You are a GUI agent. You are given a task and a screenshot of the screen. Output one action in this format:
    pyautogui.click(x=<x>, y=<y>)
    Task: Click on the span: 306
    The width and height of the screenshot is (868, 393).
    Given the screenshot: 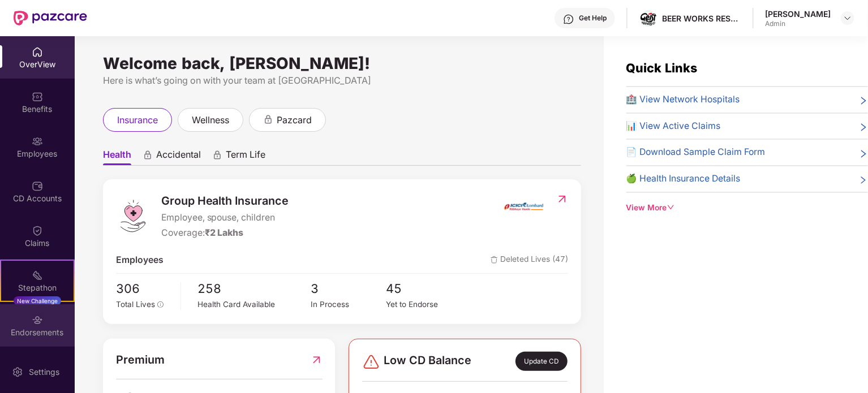 What is the action you would take?
    pyautogui.click(x=144, y=289)
    